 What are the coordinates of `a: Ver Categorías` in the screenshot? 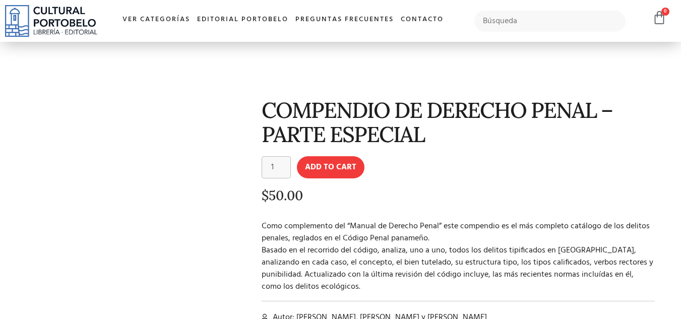 It's located at (156, 20).